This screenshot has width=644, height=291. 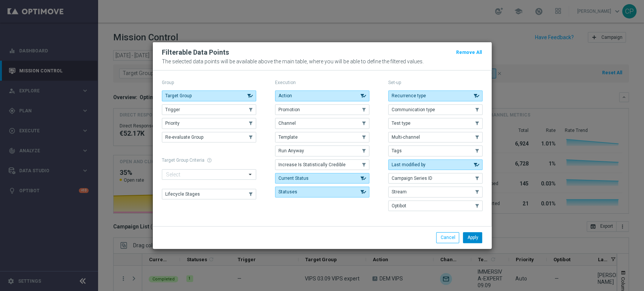 I want to click on span: Trigger, so click(x=173, y=110).